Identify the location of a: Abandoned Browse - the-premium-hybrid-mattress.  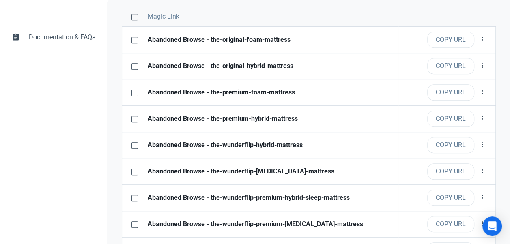
(271, 119).